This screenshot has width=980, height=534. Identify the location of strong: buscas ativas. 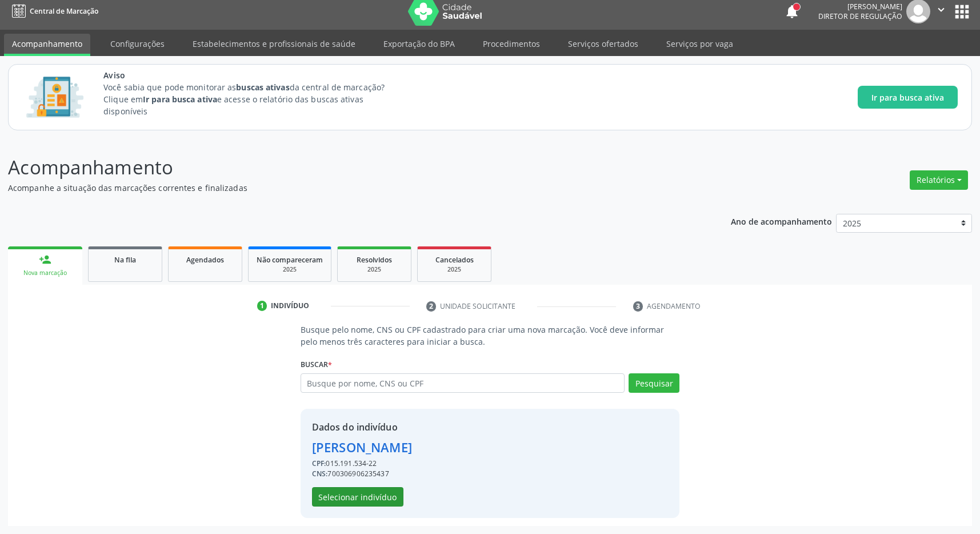
(262, 87).